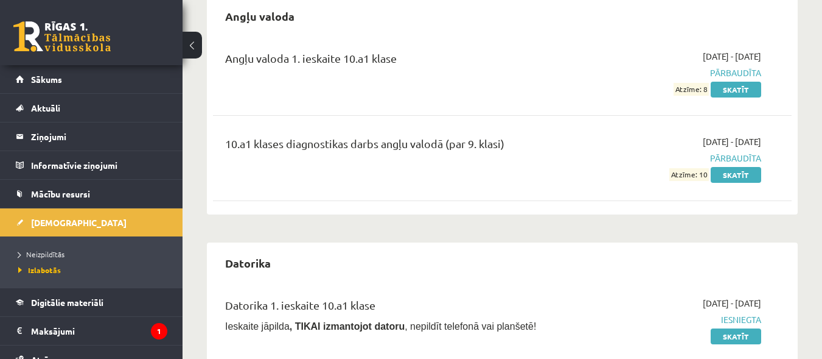 The image size is (822, 359). I want to click on a: Izlabotās, so click(94, 270).